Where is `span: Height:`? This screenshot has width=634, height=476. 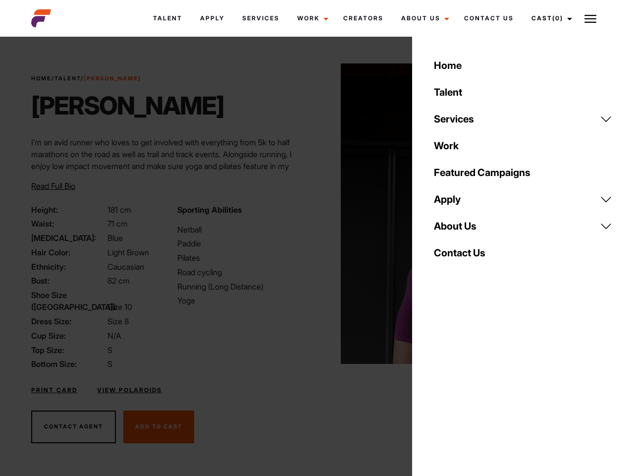
span: Height: is located at coordinates (68, 210).